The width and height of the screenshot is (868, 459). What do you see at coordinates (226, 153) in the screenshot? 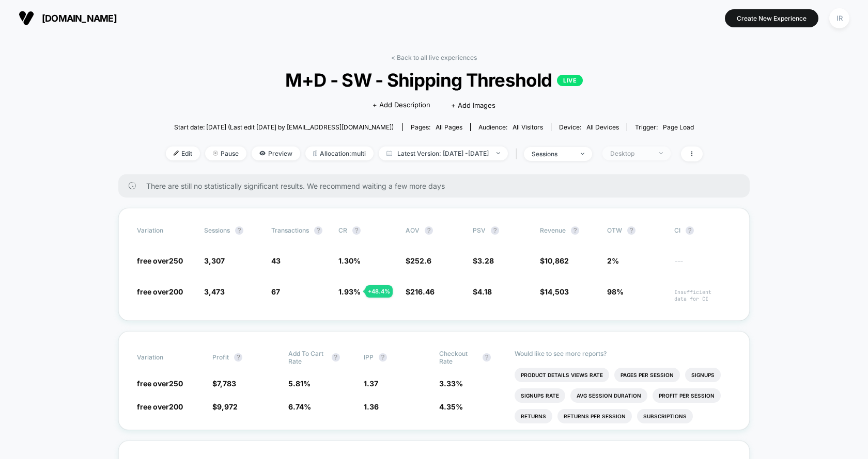
I see `span: Pause` at bounding box center [226, 153].